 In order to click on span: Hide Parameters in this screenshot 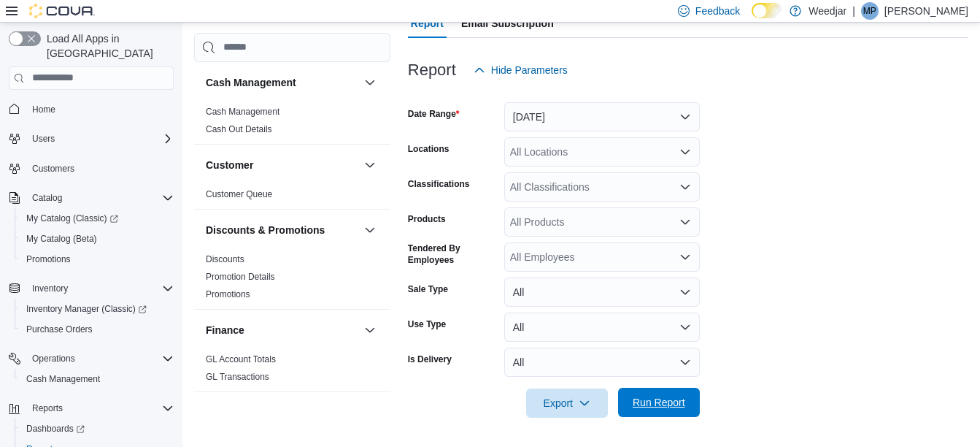, I will do `click(529, 70)`.